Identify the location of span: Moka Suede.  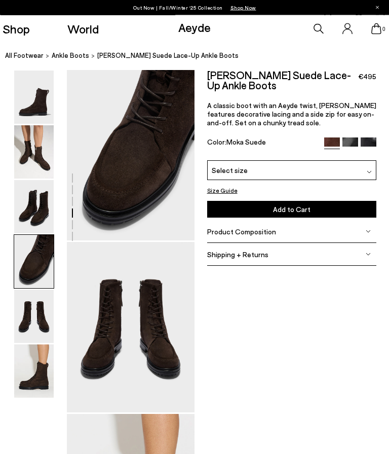
(246, 142).